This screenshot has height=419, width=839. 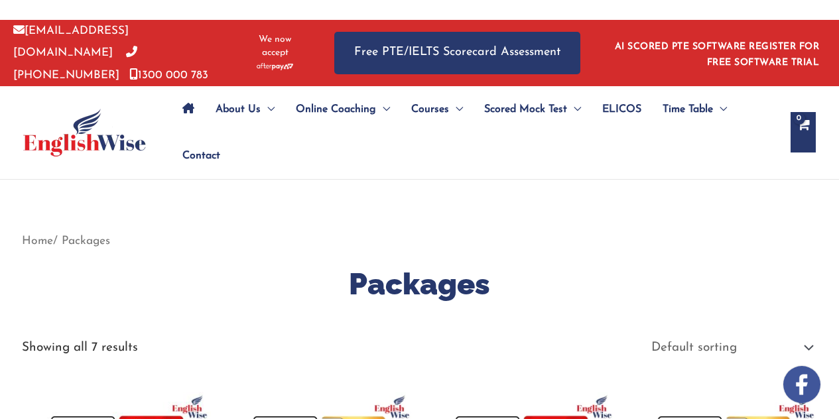 I want to click on span: Time Table, so click(x=688, y=109).